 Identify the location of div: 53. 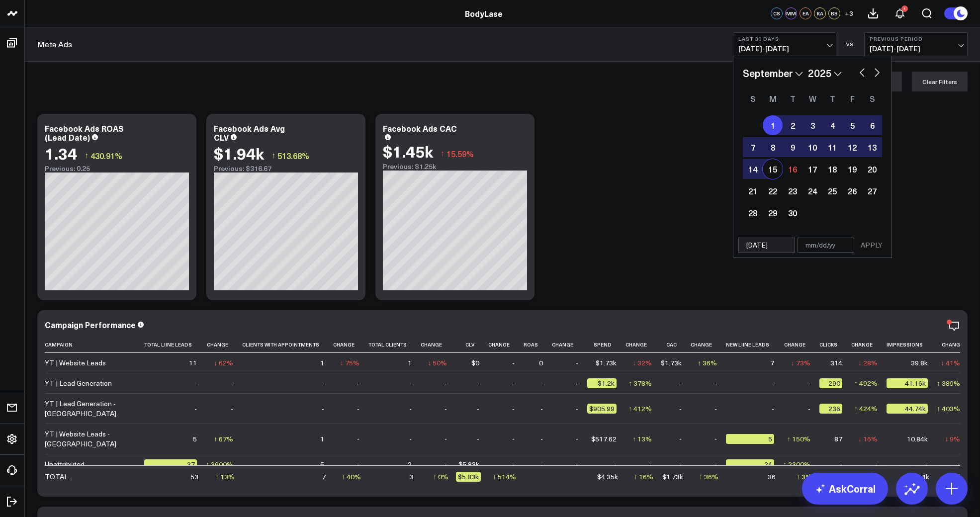
(194, 477).